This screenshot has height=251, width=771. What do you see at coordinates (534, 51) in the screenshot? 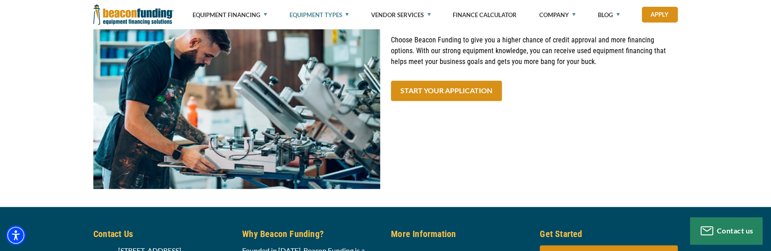
I see `p: Choose Beacon Funding to give you a higher chance of credit approval and more financing options. ...` at bounding box center [534, 51].